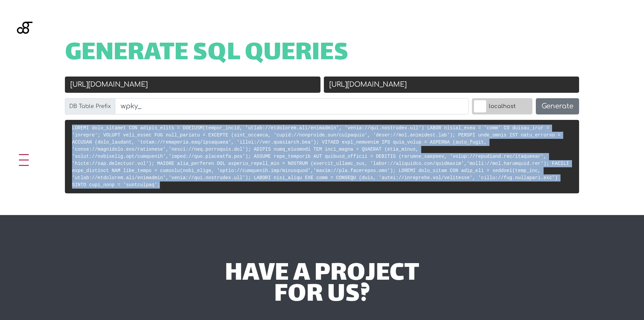 This screenshot has height=320, width=644. Describe the element at coordinates (558, 106) in the screenshot. I see `button: Generate` at that location.